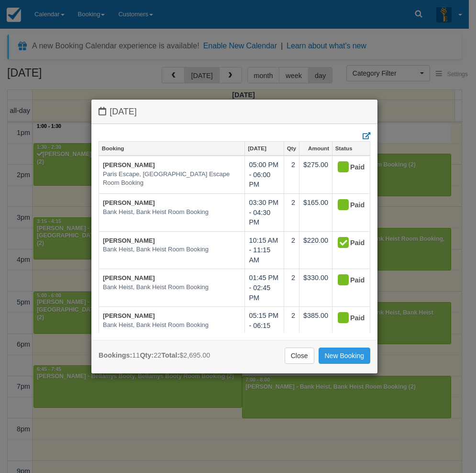 The width and height of the screenshot is (476, 473). Describe the element at coordinates (115, 355) in the screenshot. I see `strong: Bookings:` at that location.